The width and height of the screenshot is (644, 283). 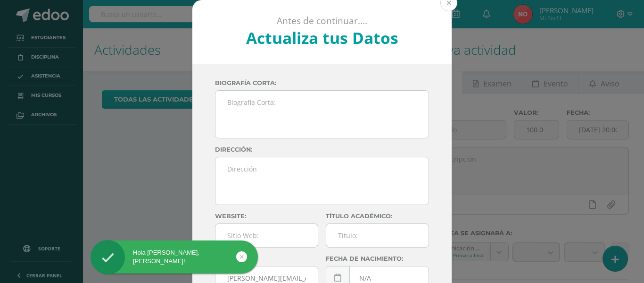 I want to click on h2: Actualiza tus Datos, so click(x=322, y=38).